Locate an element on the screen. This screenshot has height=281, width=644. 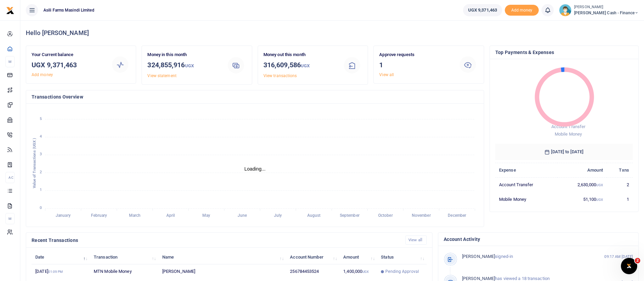
p: Money out this month is located at coordinates (300, 55).